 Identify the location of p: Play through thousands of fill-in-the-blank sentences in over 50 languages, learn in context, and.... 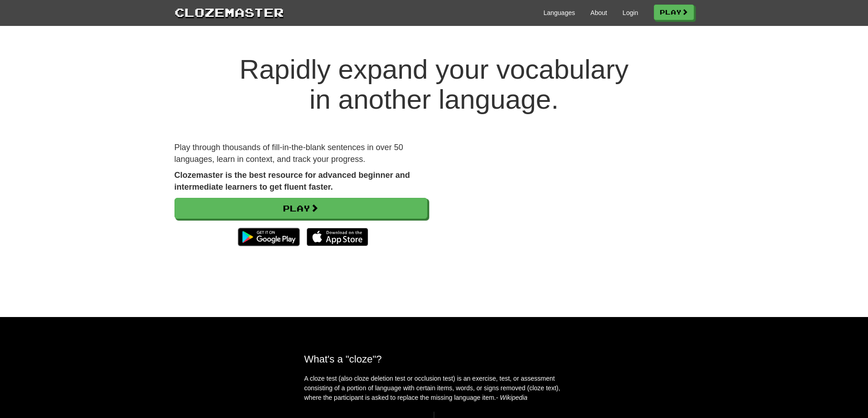
(300, 153).